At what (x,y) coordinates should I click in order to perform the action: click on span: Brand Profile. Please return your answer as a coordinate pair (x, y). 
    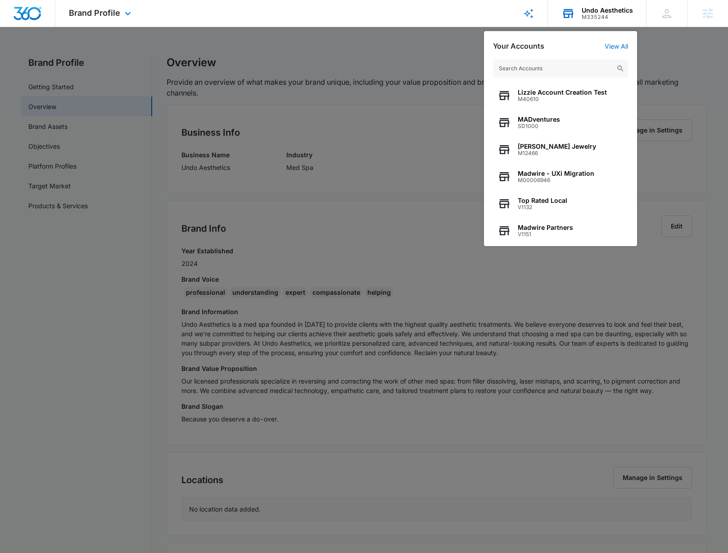
    Looking at the image, I should click on (95, 13).